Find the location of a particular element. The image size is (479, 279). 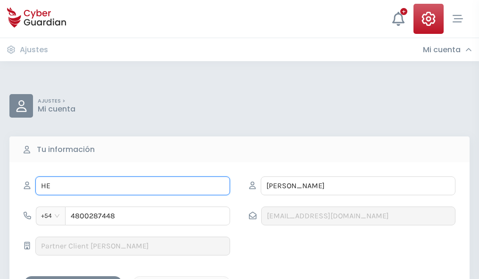

p: AJUSTES > is located at coordinates (57, 101).